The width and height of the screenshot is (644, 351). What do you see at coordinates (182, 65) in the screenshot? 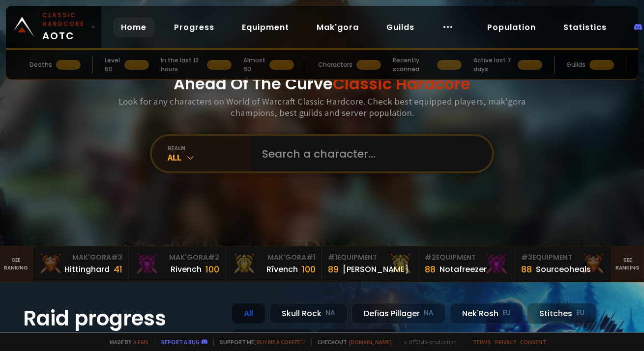
I see `div: In the last 12 hours` at bounding box center [182, 65].